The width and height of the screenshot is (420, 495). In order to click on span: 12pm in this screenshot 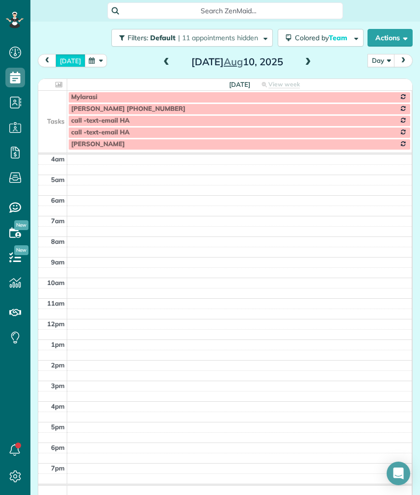, I will do `click(56, 324)`.